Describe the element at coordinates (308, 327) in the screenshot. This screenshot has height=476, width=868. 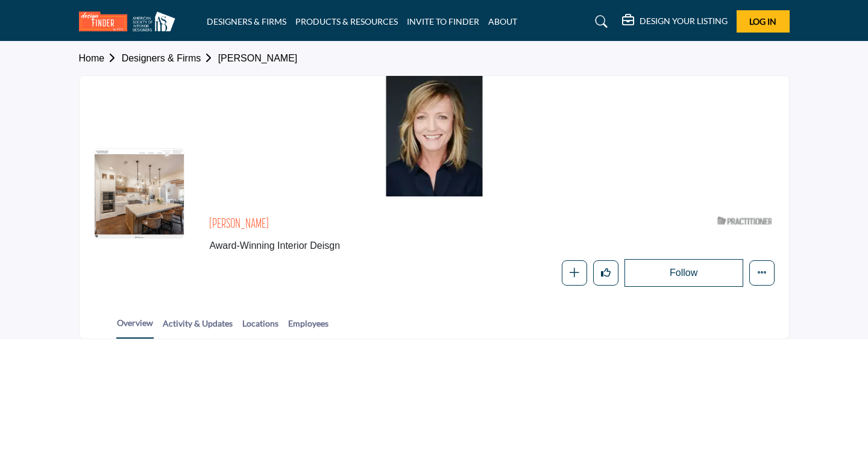
I see `a: Employees` at that location.